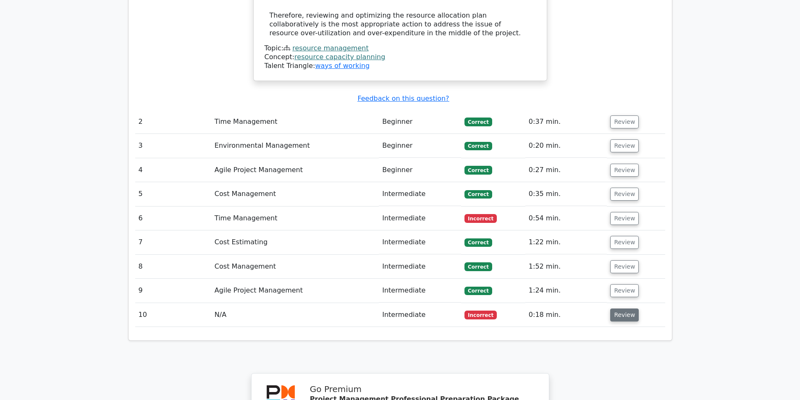 The height and width of the screenshot is (400, 800). I want to click on td: 0:35 min., so click(566, 194).